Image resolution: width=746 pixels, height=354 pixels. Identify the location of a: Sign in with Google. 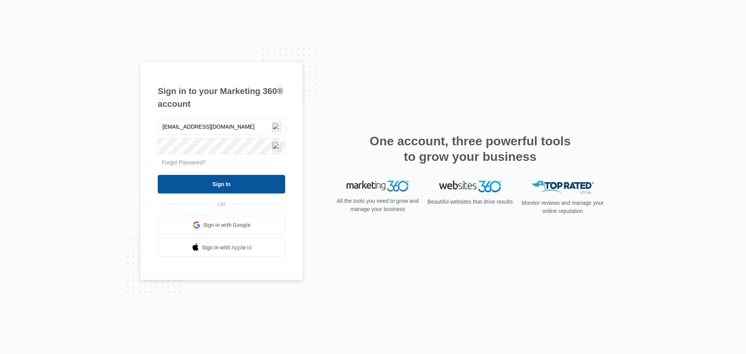
(222, 225).